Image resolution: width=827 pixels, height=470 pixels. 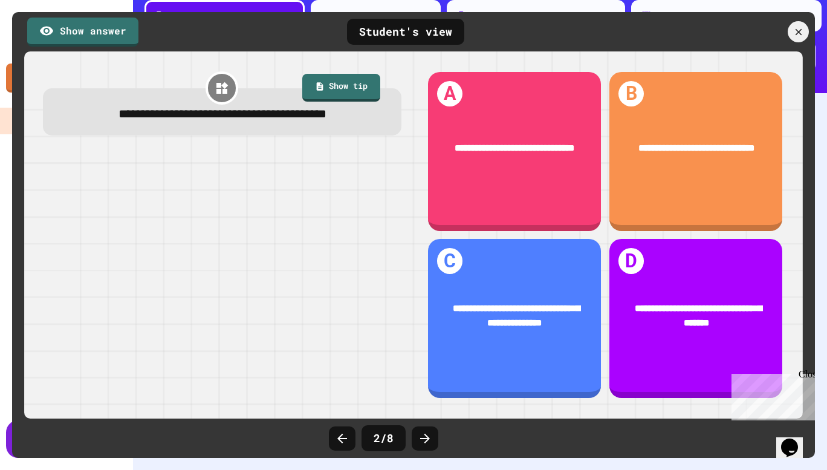 I want to click on div: Student's view, so click(x=406, y=31).